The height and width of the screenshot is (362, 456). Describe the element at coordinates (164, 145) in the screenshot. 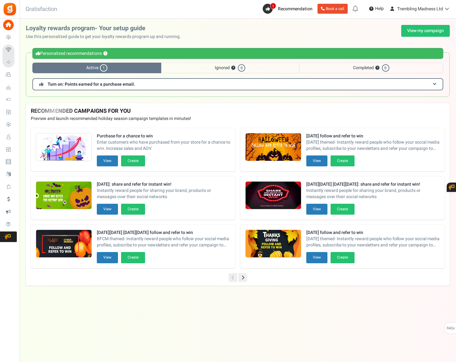

I see `span: Enter customers who have purchased from your store for a chance to win. Increase sales and AOV.` at that location.